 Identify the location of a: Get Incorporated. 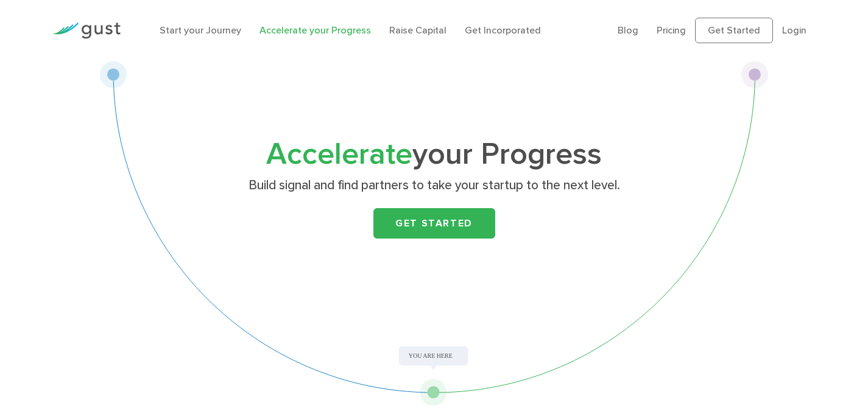
(503, 30).